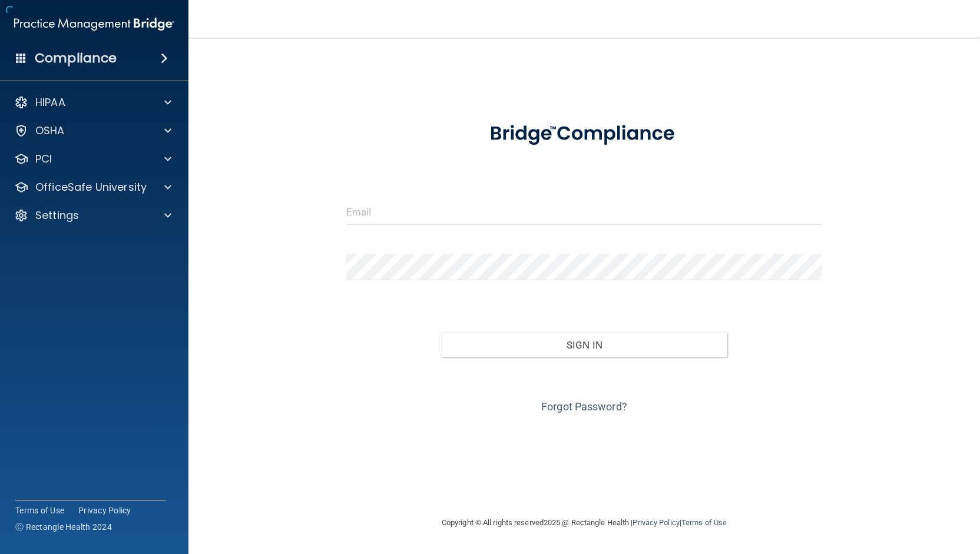  I want to click on span: Ⓒ Rectangle Health 2024, so click(64, 527).